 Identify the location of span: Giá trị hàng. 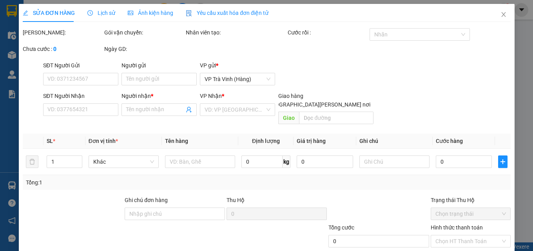
(311, 141).